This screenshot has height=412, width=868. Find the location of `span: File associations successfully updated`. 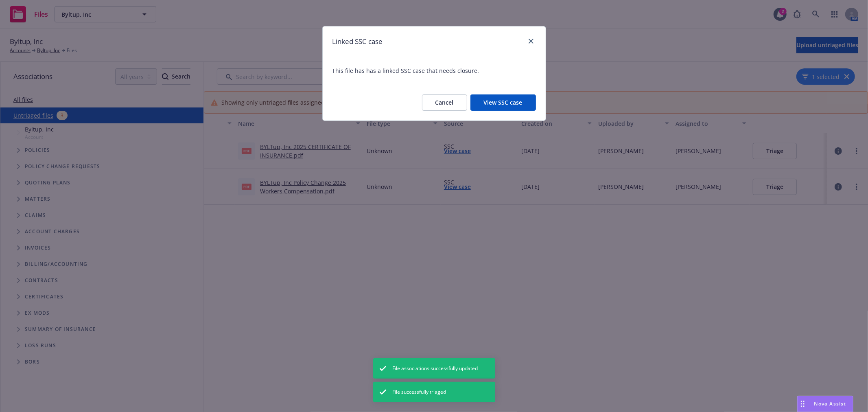

span: File associations successfully updated is located at coordinates (435, 368).